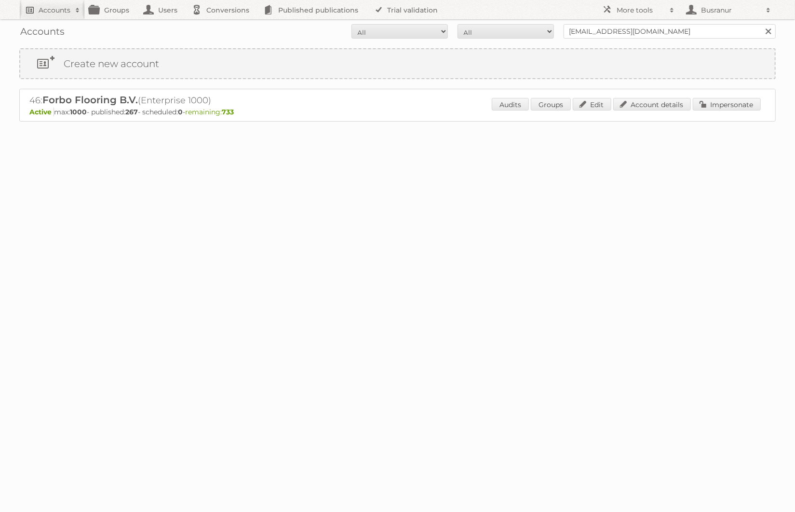 This screenshot has width=795, height=512. I want to click on strong: 0, so click(180, 112).